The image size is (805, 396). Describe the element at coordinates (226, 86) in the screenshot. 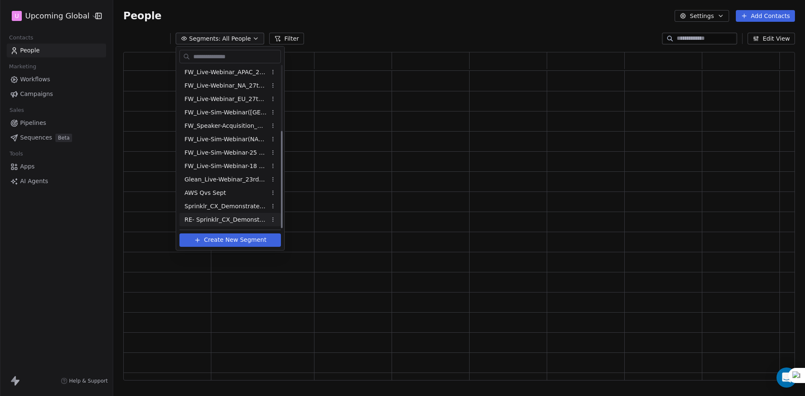

I see `span: FW_Live-Webinar_NA_27thAugust'25 - Batch 2` at that location.